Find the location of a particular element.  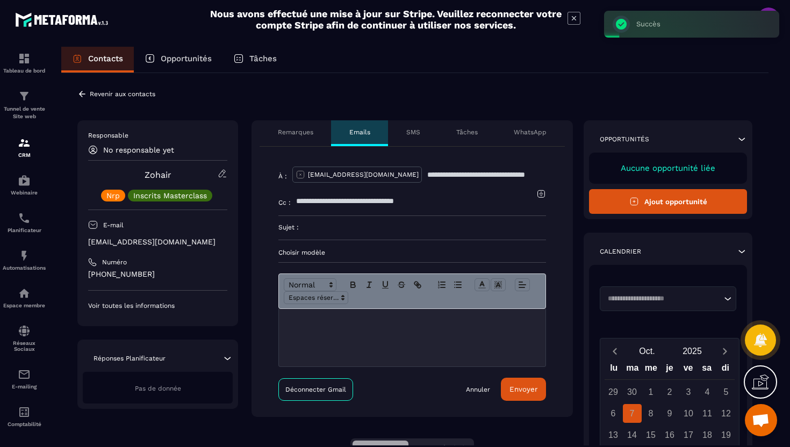

p: E-mailing is located at coordinates (24, 386).